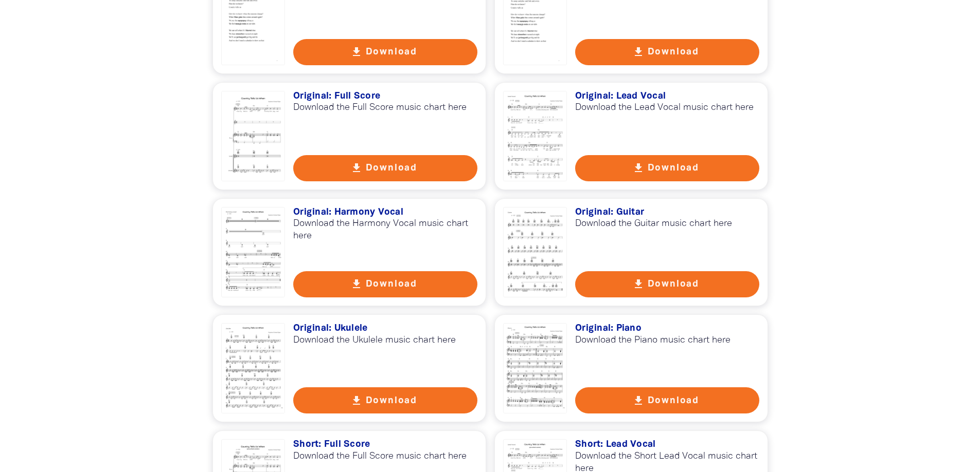 This screenshot has width=980, height=472. Describe the element at coordinates (667, 445) in the screenshot. I see `h3: Short: Lead Vocal` at that location.